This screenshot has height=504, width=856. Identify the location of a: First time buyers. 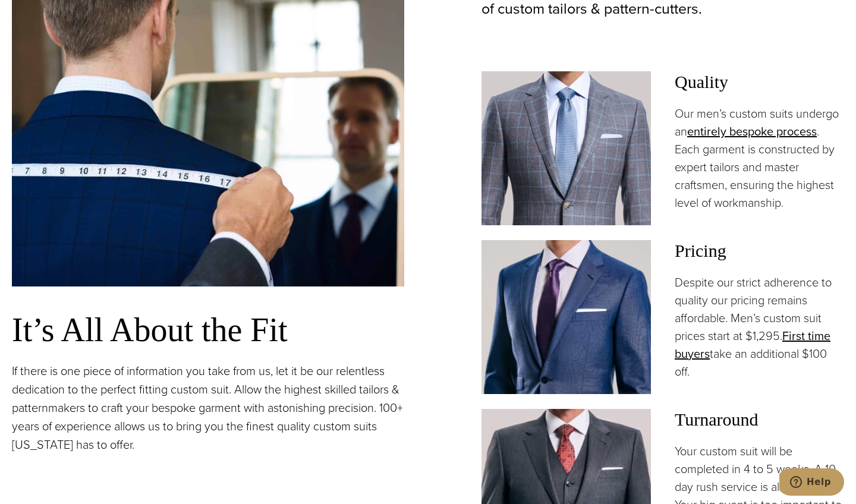
(752, 344).